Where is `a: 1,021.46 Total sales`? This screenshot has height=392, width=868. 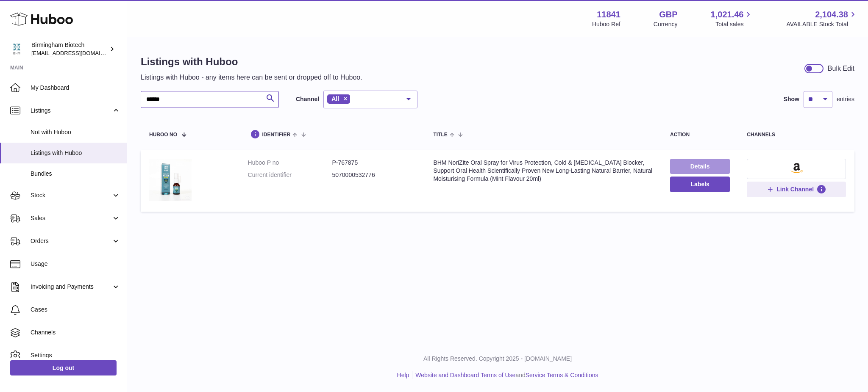 a: 1,021.46 Total sales is located at coordinates (731, 19).